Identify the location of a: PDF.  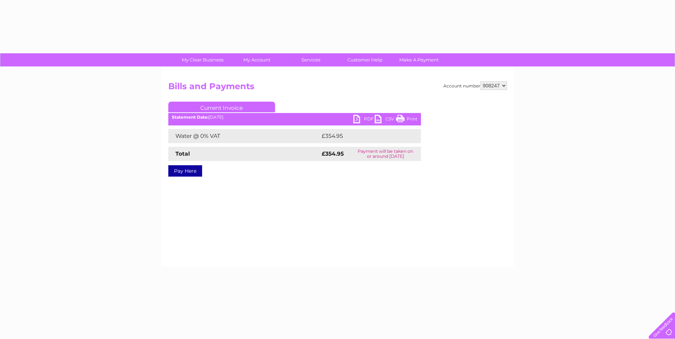
(364, 120).